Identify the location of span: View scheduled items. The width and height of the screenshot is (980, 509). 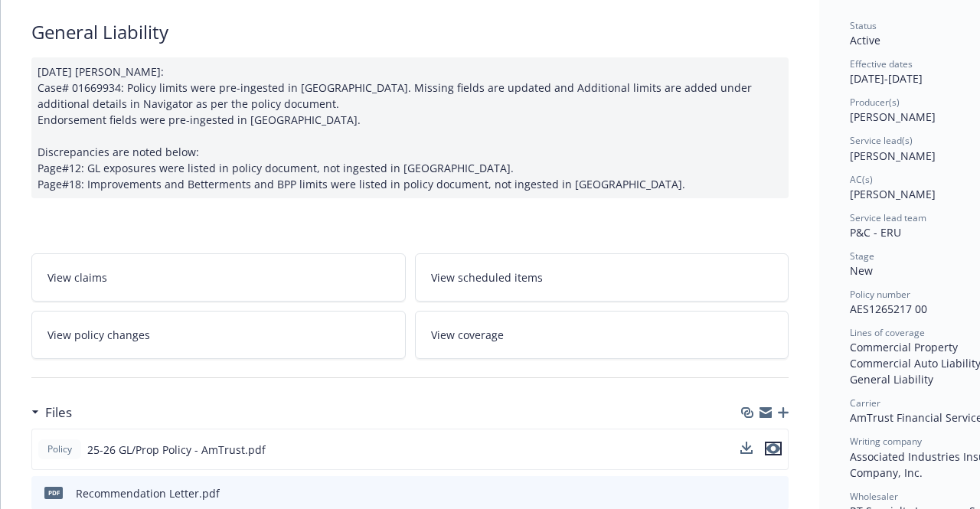
(487, 278).